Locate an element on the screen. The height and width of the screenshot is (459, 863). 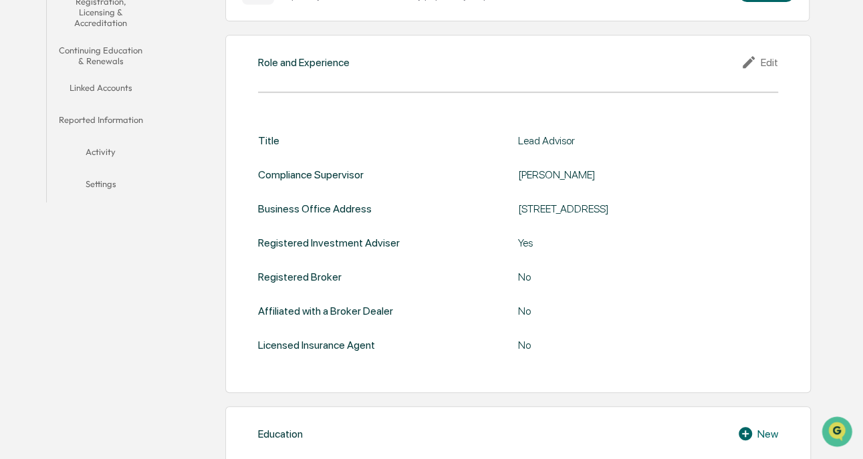
div: We're available if you need us! is located at coordinates (107, 120).